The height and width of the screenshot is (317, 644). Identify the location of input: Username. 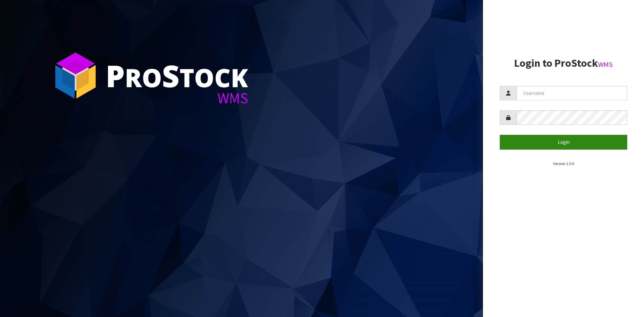
(572, 93).